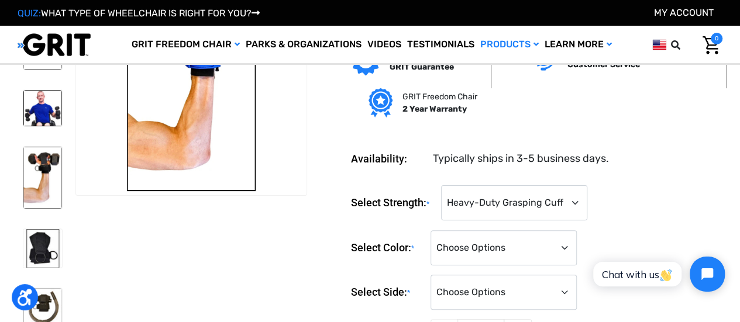  What do you see at coordinates (711, 45) in the screenshot?
I see `img: Cart` at bounding box center [711, 45].